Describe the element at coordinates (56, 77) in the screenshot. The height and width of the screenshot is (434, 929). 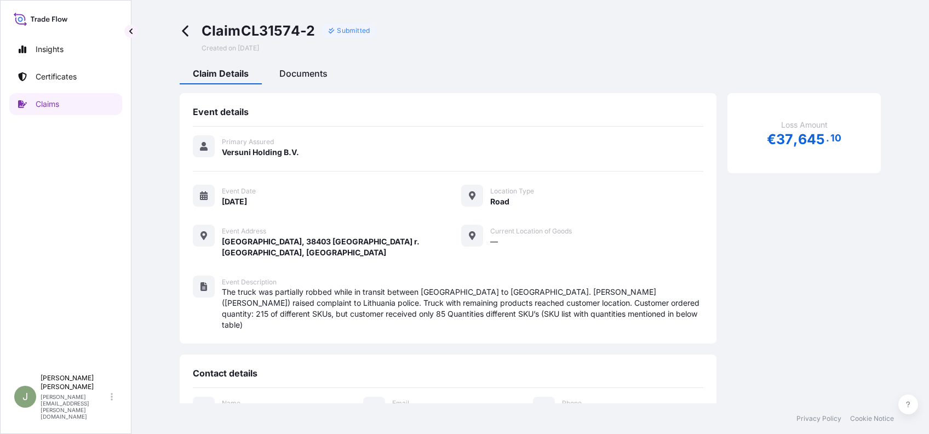
I see `p: Certificates` at that location.